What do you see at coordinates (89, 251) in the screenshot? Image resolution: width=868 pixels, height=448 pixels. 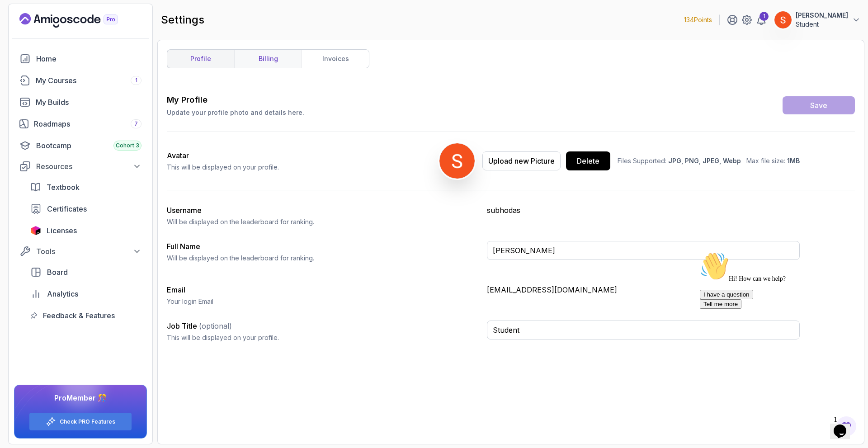 I see `div: Tools` at bounding box center [89, 251].